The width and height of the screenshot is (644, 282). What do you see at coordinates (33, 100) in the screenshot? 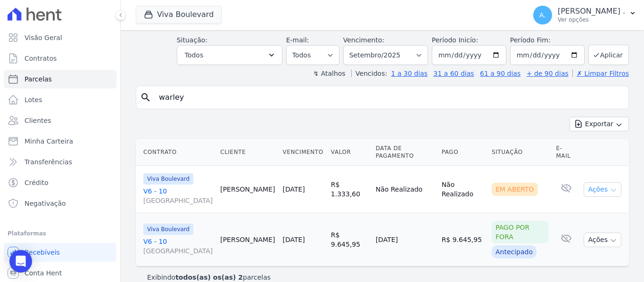
I see `span: Lotes` at bounding box center [33, 100].